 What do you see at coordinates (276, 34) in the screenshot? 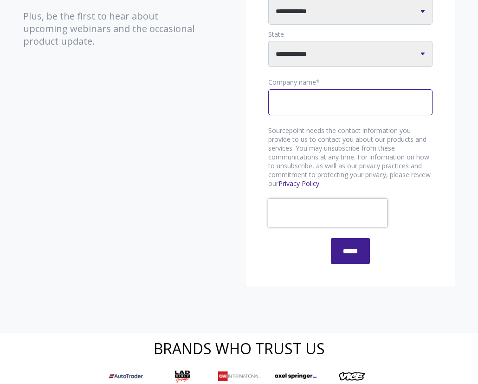
I see `span: State` at bounding box center [276, 34].